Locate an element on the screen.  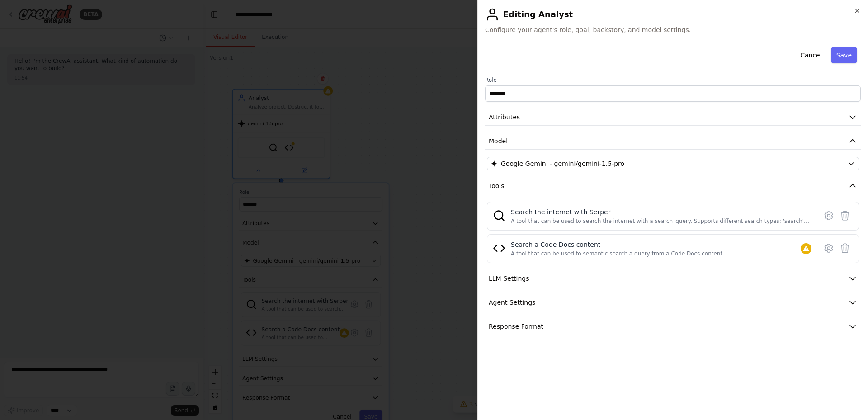
label: Role is located at coordinates (673, 80).